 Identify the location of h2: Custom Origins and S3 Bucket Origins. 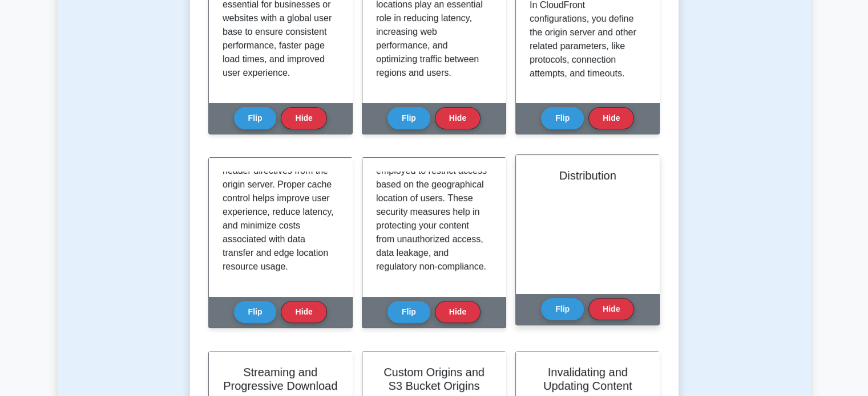
(434, 379).